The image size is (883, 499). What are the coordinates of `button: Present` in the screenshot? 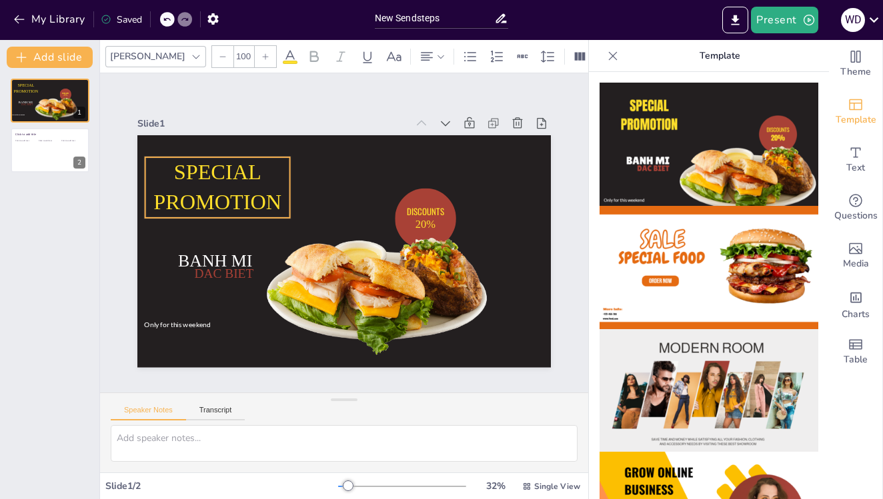 It's located at (784, 20).